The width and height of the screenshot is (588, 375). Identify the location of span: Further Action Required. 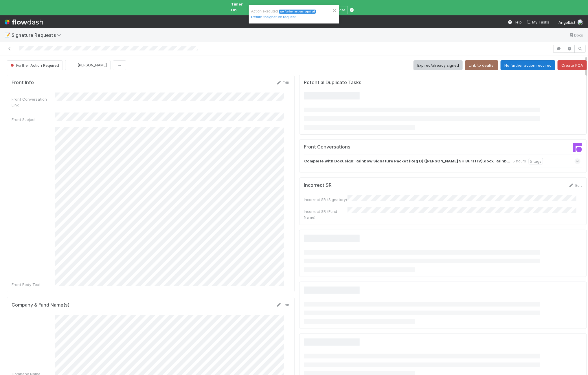
(34, 65).